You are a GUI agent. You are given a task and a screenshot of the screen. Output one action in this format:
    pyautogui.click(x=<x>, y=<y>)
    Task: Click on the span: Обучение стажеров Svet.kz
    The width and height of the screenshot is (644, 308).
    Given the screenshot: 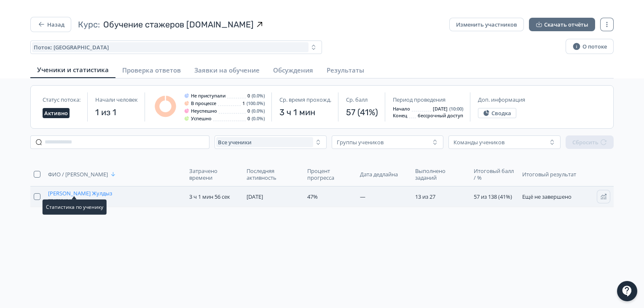 What is the action you would take?
    pyautogui.click(x=178, y=24)
    